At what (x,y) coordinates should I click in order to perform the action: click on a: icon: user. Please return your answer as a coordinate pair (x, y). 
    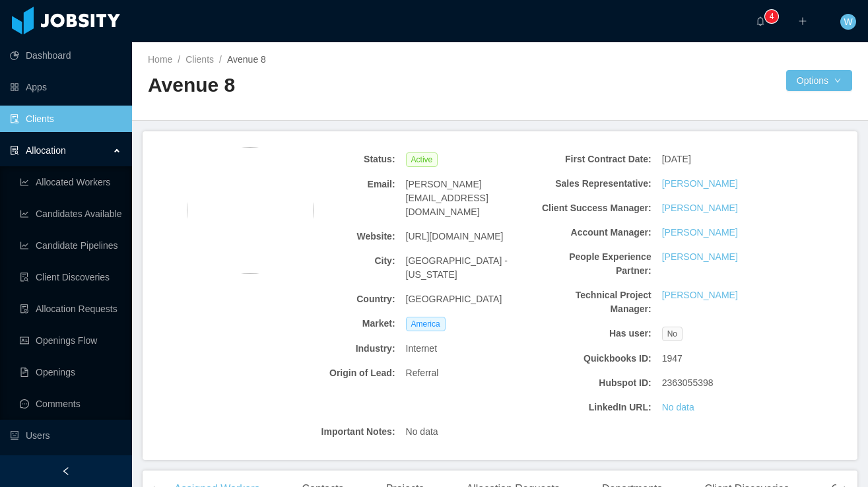
    Looking at the image, I should click on (65, 467).